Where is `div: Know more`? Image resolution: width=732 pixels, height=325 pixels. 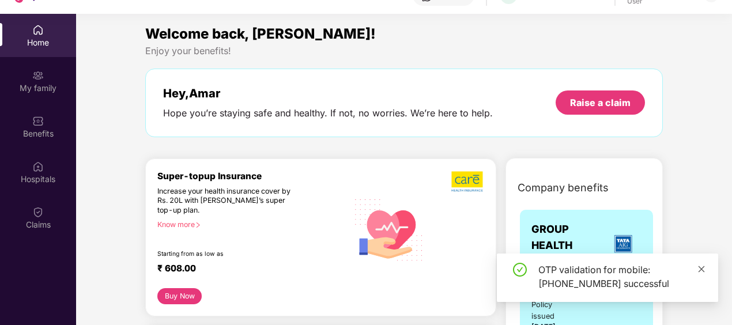 div: Know more is located at coordinates (249, 224).